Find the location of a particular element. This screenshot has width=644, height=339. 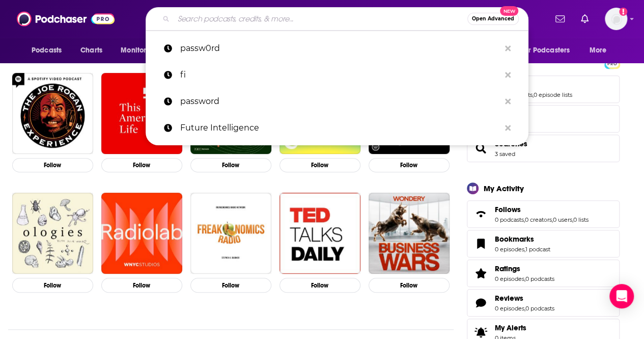

img: Business Wars is located at coordinates (409, 233).